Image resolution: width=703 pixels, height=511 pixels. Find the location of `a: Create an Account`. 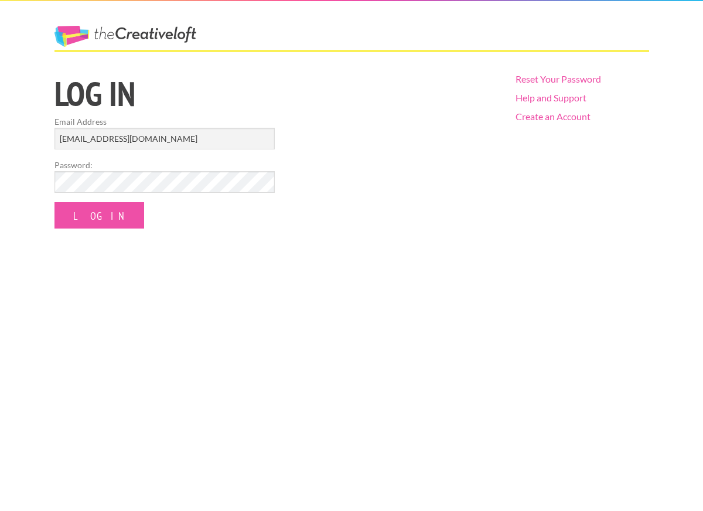

a: Create an Account is located at coordinates (553, 116).